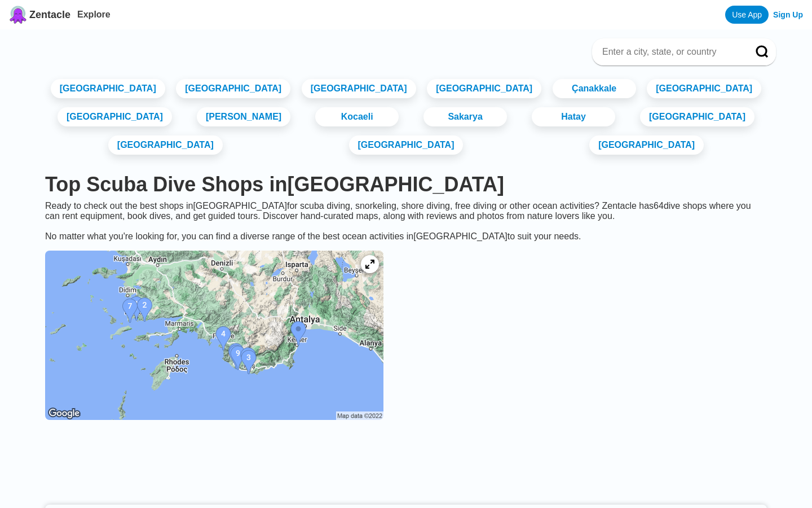 The image size is (812, 508). Describe the element at coordinates (39, 14) in the screenshot. I see `a: Zentacle logoZentacle` at that location.